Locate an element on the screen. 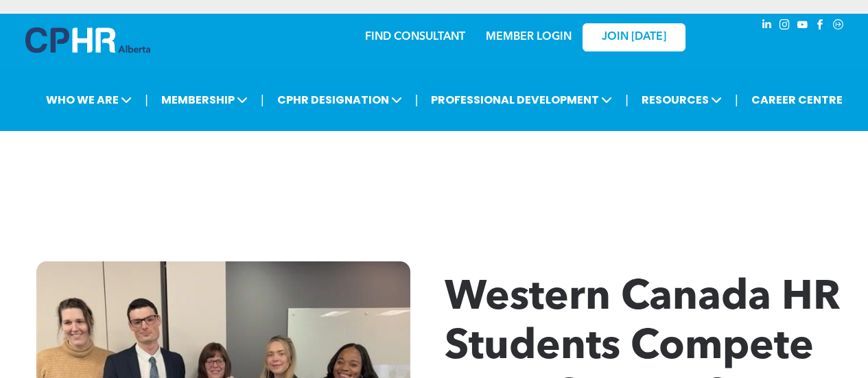 This screenshot has height=378, width=868. span: MEMBERSHIP is located at coordinates (205, 100).